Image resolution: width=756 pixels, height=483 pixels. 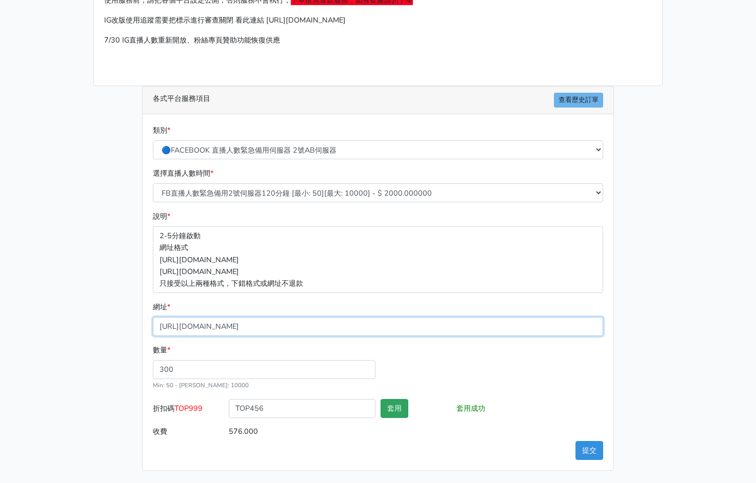 What do you see at coordinates (161, 216) in the screenshot?
I see `label: 說明` at bounding box center [161, 216].